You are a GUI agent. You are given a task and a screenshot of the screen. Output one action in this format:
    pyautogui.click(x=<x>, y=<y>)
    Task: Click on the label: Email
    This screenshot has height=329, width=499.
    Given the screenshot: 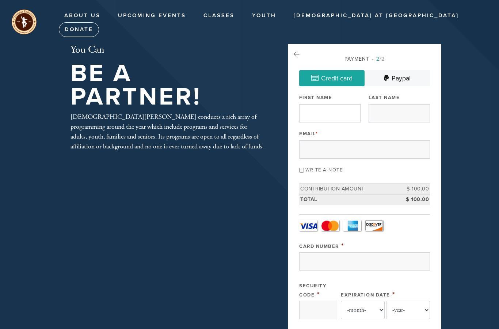 What is the action you would take?
    pyautogui.click(x=309, y=134)
    